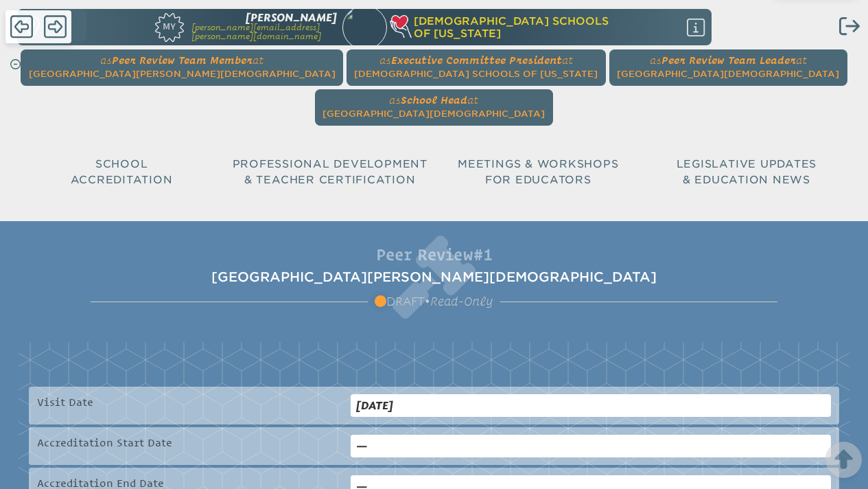 The image size is (868, 489). What do you see at coordinates (476, 59) in the screenshot?
I see `span: Executive Committee President` at bounding box center [476, 59].